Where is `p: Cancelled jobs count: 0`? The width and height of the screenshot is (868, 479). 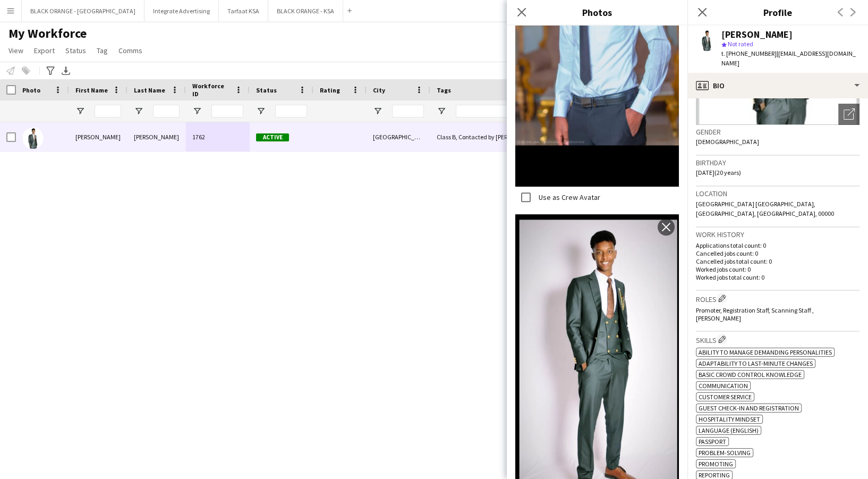 p: Cancelled jobs count: 0 is located at coordinates (778, 253).